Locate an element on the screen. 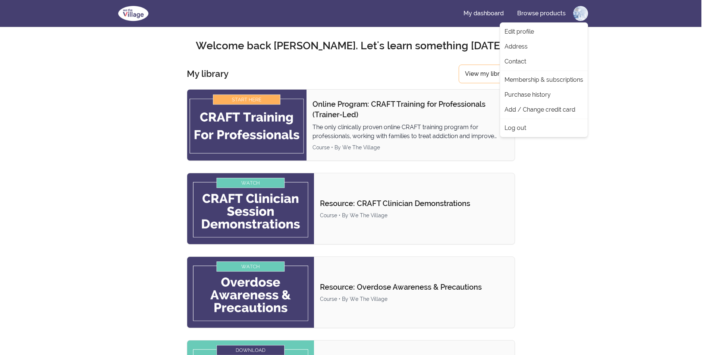  a: Membership & subscriptions is located at coordinates (544, 80).